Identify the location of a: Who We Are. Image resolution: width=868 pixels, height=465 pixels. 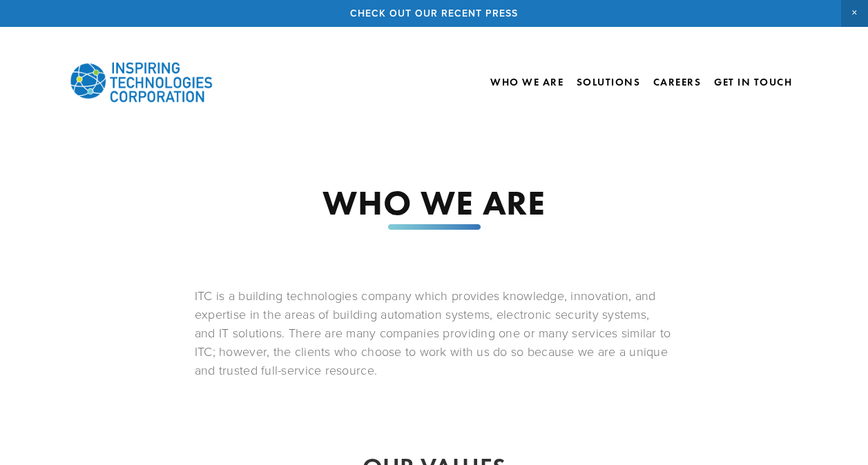
(527, 82).